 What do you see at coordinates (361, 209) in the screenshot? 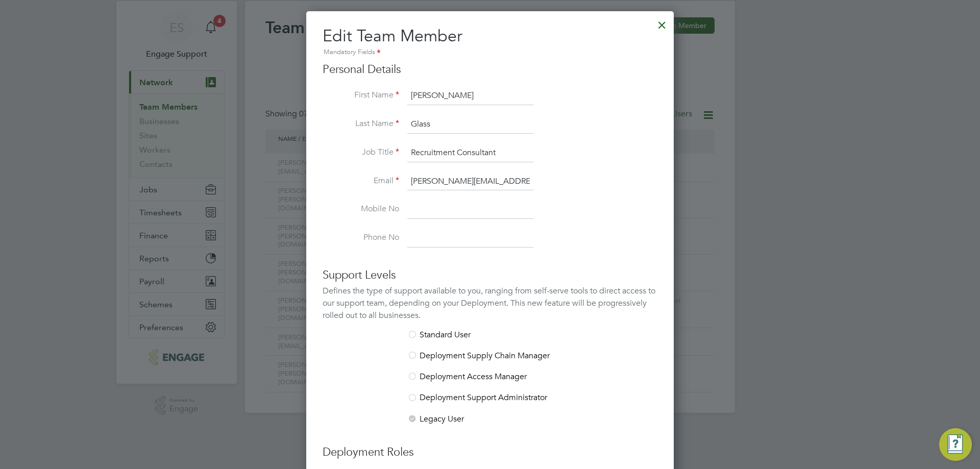
I see `label: Mobile No` at bounding box center [361, 209].